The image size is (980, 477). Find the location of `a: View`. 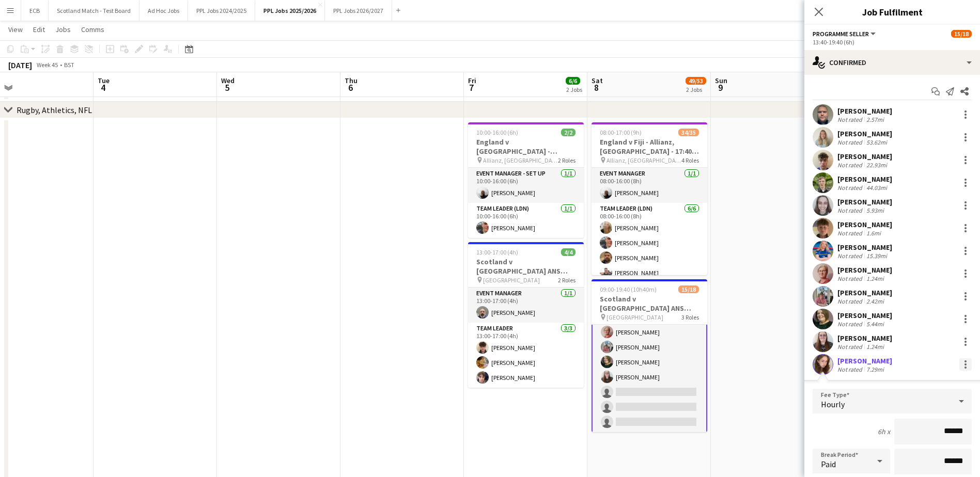

a: View is located at coordinates (16, 29).